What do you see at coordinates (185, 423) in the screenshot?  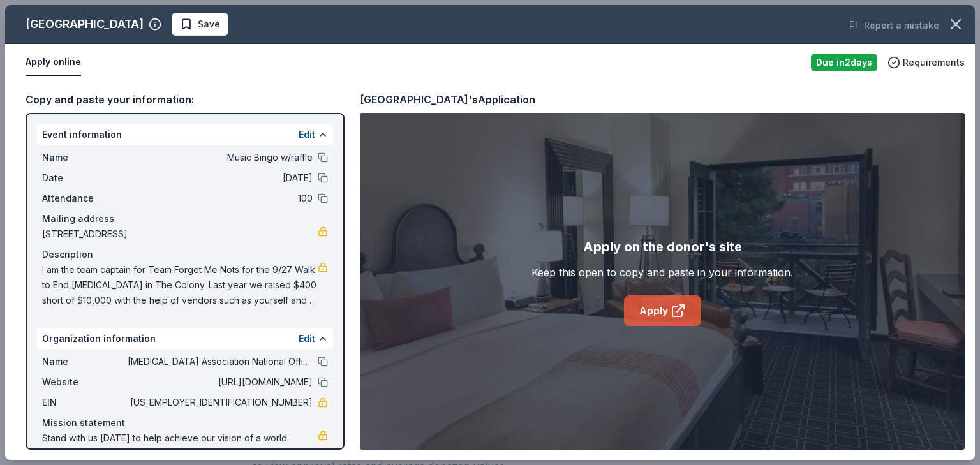 I see `div: Mission statement` at bounding box center [185, 423].